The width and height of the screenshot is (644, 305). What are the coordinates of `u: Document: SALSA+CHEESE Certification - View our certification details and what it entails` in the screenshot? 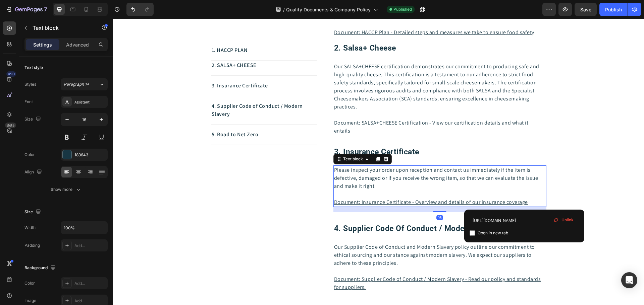 It's located at (318, 108).